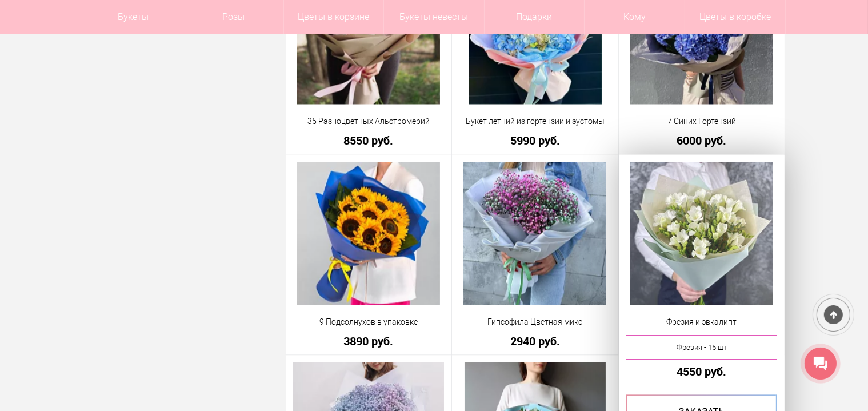  Describe the element at coordinates (701, 371) in the screenshot. I see `a: 4550 руб.` at that location.